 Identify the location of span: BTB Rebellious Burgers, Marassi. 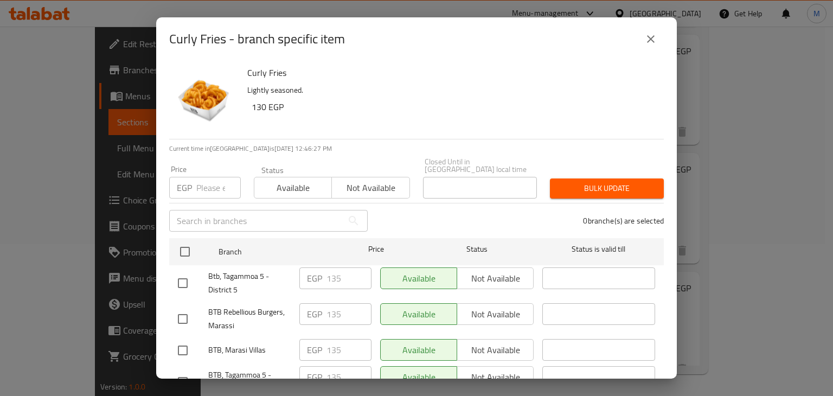
(250, 319).